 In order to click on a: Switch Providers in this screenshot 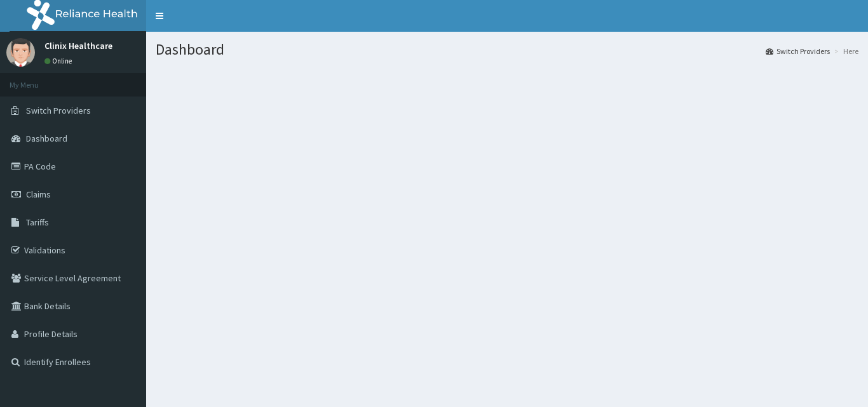, I will do `click(797, 51)`.